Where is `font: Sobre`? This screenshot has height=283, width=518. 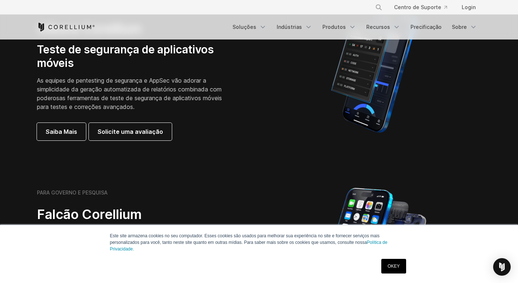 font: Sobre is located at coordinates (459, 27).